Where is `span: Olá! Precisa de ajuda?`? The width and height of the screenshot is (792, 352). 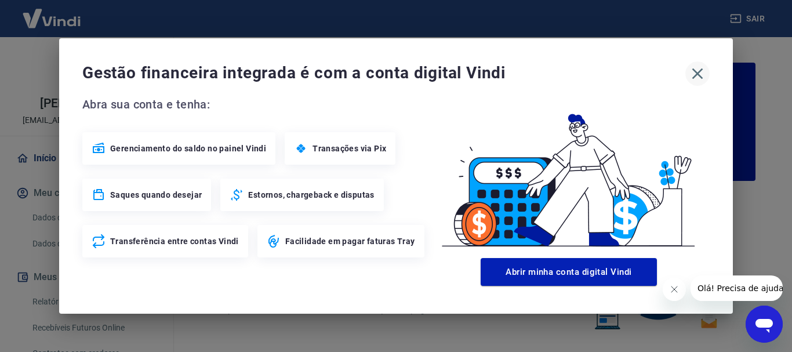 span: Olá! Precisa de ajuda? is located at coordinates (52, 13).